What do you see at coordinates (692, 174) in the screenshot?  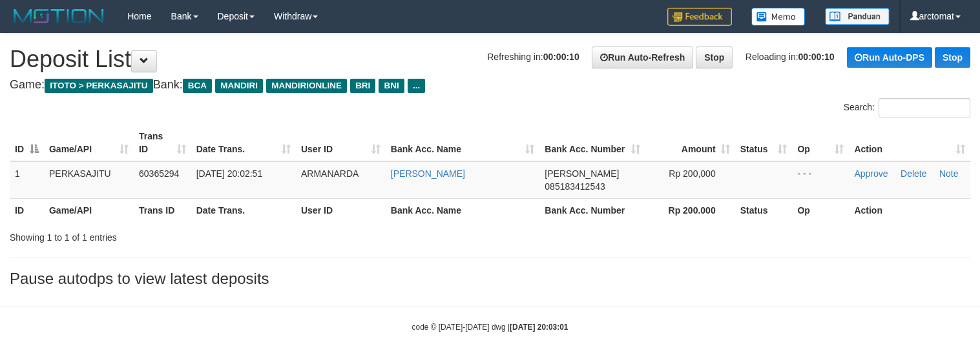 I see `span: Rp 200,000` at bounding box center [692, 174].